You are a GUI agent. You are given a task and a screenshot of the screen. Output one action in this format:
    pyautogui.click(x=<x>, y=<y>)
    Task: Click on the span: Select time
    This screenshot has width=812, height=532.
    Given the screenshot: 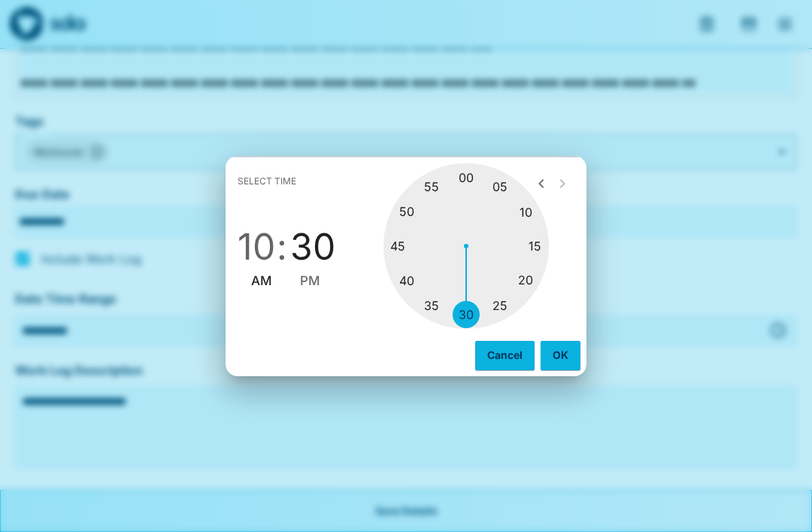 What is the action you would take?
    pyautogui.click(x=267, y=181)
    